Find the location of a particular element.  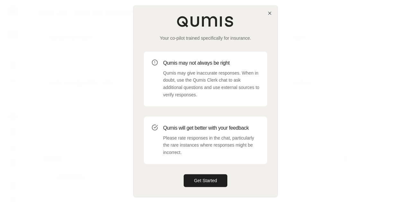

h3: Qumis may not always be right is located at coordinates (211, 63).